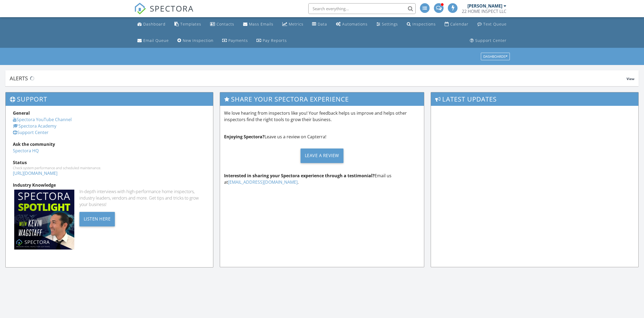 This screenshot has width=644, height=318. Describe the element at coordinates (355, 24) in the screenshot. I see `div: Automations` at that location.